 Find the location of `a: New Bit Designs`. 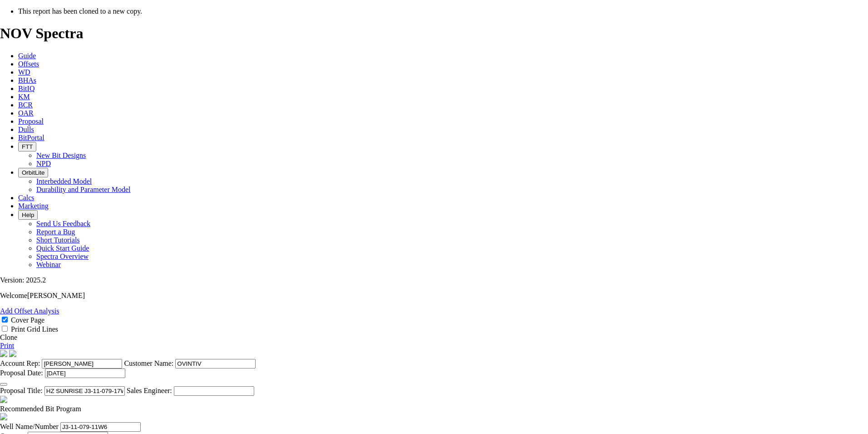

a: New Bit Designs is located at coordinates (61, 155).